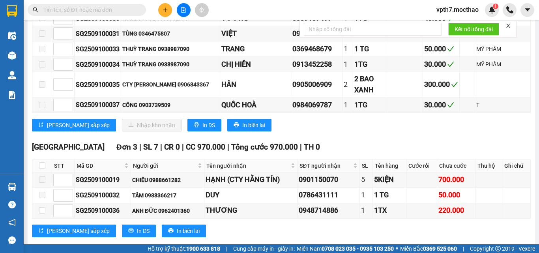 This screenshot has height=253, width=539. Describe the element at coordinates (317, 49) in the screenshot. I see `td: 0369468679` at that location.